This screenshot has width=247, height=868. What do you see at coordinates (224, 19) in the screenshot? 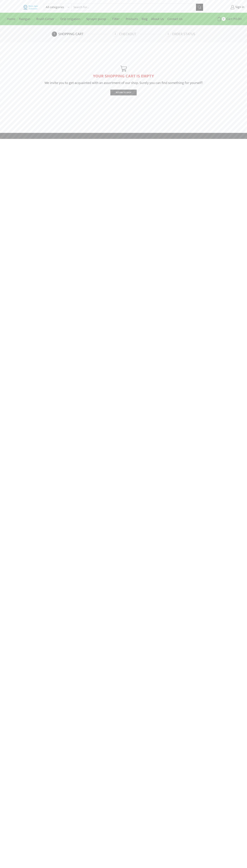
I see `a: 0 Cart ₹0.00` at bounding box center [224, 19].